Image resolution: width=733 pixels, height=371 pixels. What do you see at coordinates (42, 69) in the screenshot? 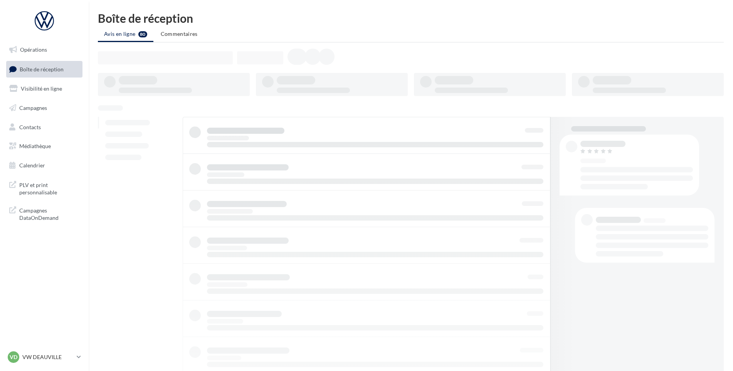
I see `span: Boîte de réception` at bounding box center [42, 69].